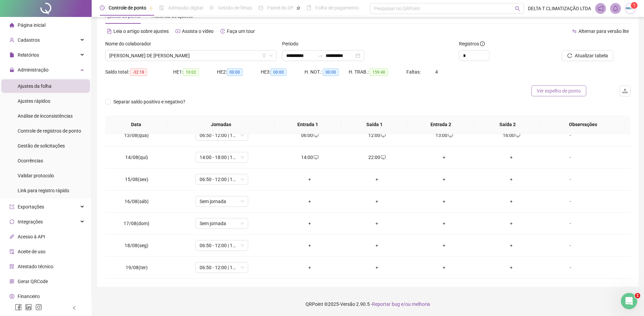  I want to click on span: home, so click(12, 25).